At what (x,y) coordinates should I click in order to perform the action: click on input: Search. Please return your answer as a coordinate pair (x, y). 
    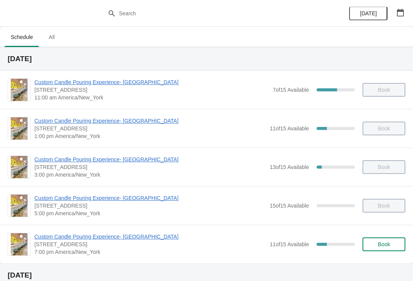
    Looking at the image, I should click on (214, 13).